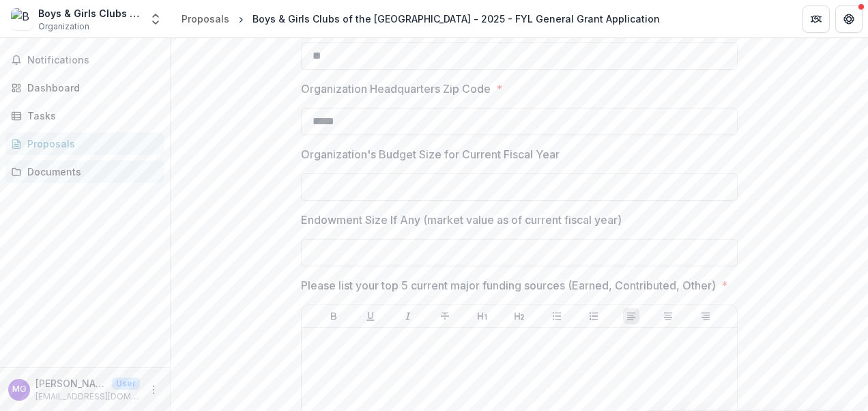 The height and width of the screenshot is (411, 868). I want to click on button: Strike, so click(445, 315).